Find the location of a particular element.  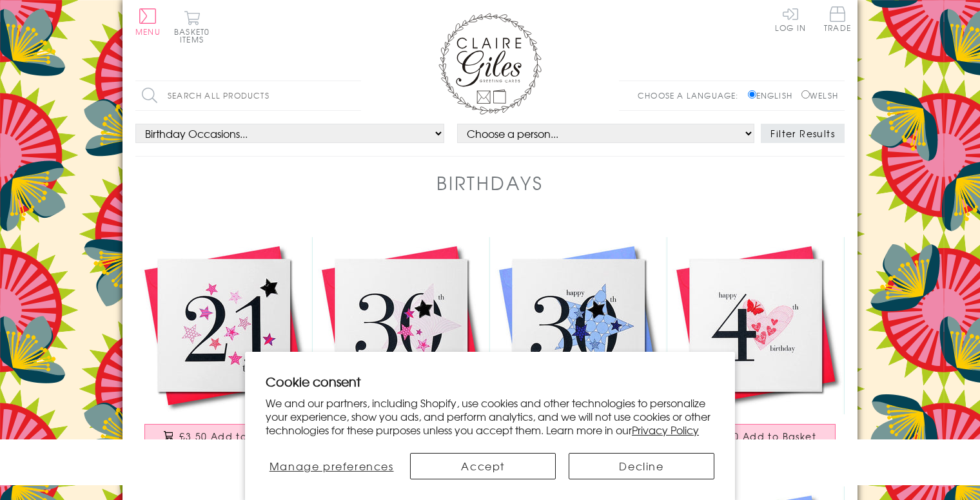

span: Trade is located at coordinates (838, 18).